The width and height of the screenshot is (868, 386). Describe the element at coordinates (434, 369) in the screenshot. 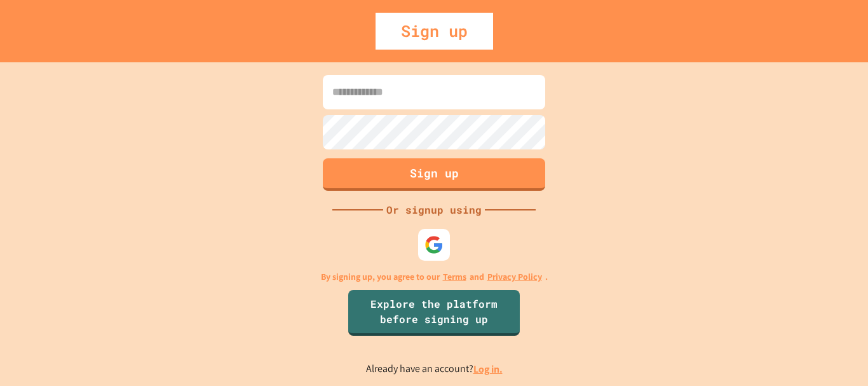

I see `p: Already have an account?` at that location.